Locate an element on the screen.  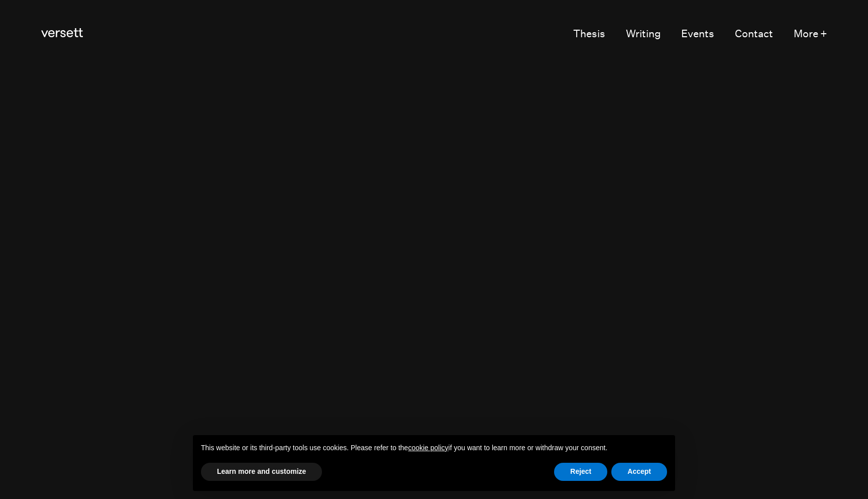
a: Events is located at coordinates (698, 34).